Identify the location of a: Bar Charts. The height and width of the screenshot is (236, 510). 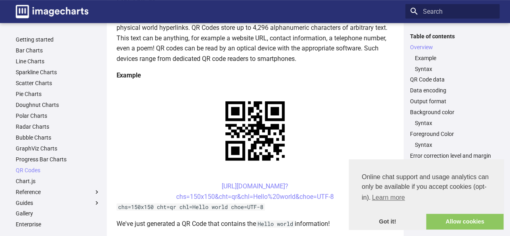
(58, 50).